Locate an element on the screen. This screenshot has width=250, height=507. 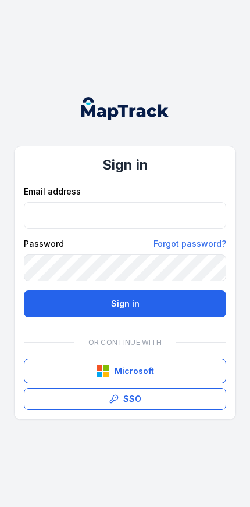
label: Password is located at coordinates (44, 244).